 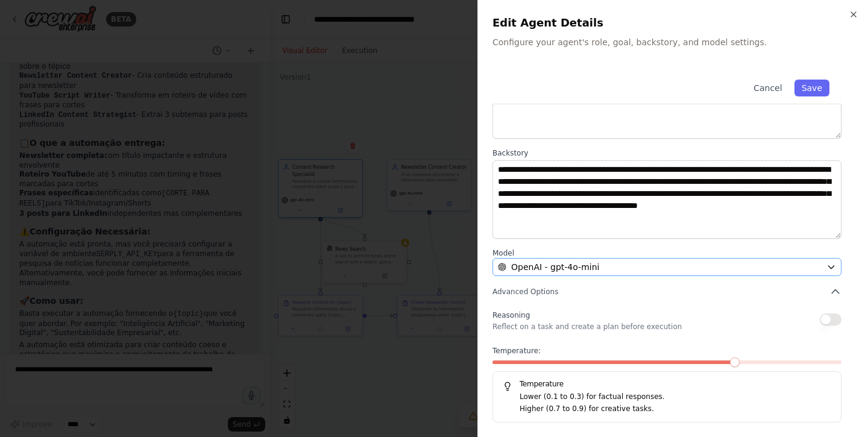 I want to click on p: Configure your agent's role, goal, backstory, and model settings., so click(x=672, y=42).